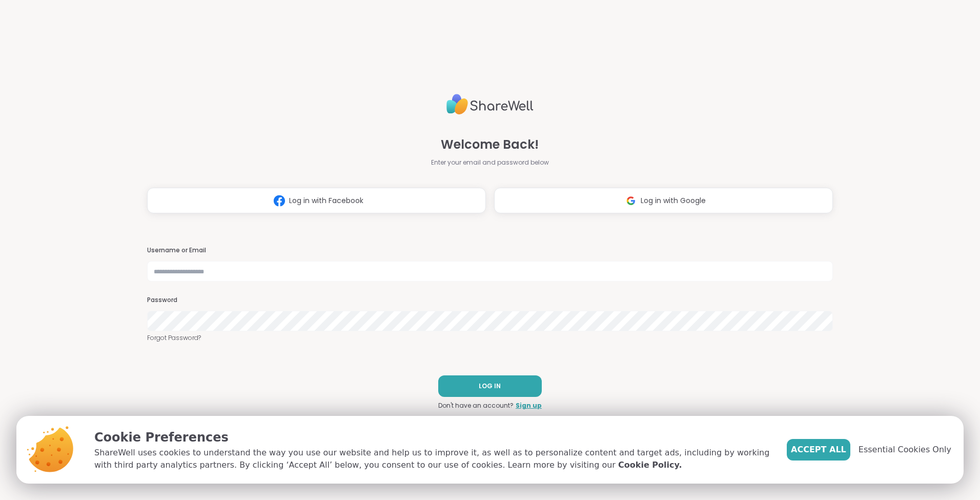  What do you see at coordinates (819, 450) in the screenshot?
I see `button: Accept All` at bounding box center [819, 450].